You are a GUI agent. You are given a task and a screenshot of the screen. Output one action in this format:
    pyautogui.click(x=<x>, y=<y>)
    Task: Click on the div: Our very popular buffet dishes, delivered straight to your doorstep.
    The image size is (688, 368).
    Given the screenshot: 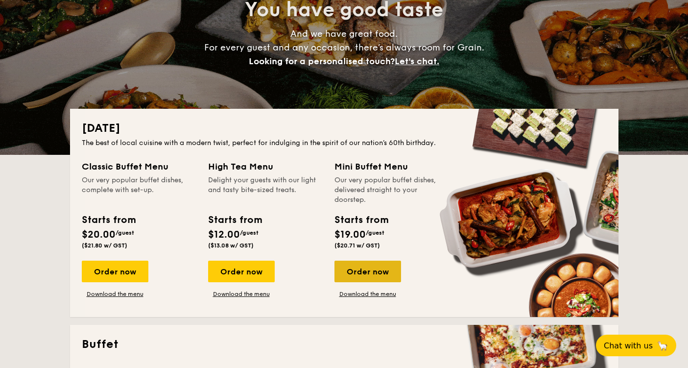 What is the action you would take?
    pyautogui.click(x=392, y=190)
    